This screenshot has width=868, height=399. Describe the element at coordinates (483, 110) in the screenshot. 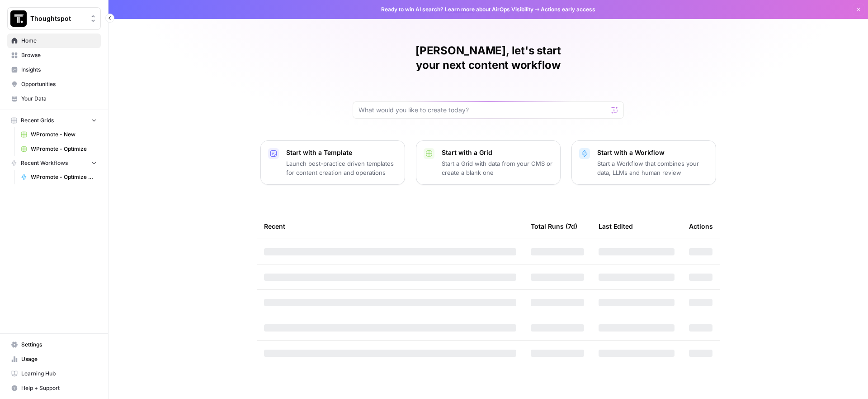

I see `input: What would you like to create today?` at that location.